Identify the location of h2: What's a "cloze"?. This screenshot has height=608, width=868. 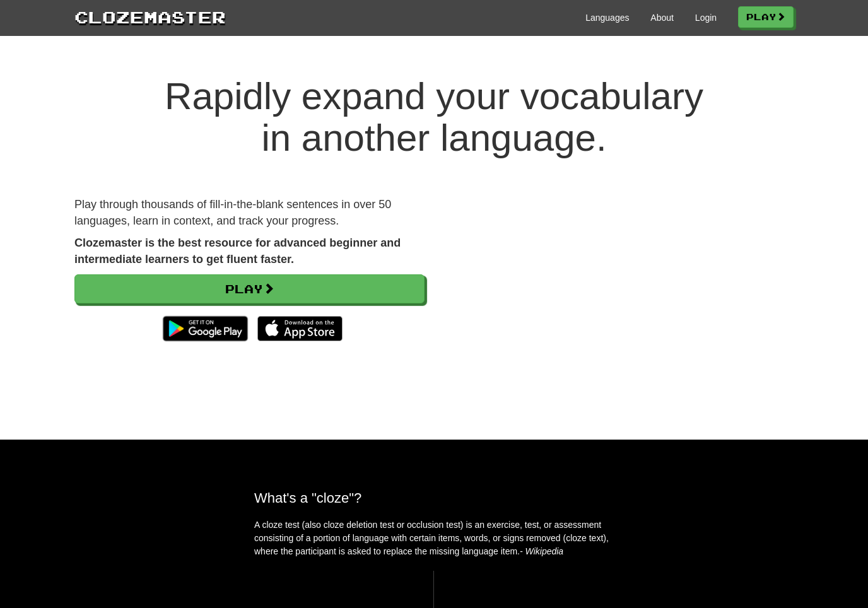
(434, 498).